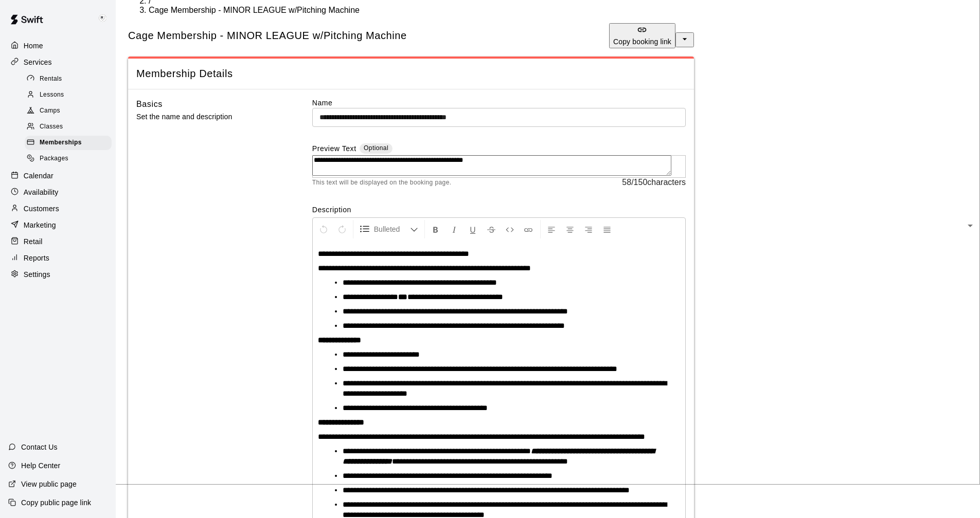 This screenshot has width=980, height=518. What do you see at coordinates (491, 229) in the screenshot?
I see `button: Format Strikethrough` at bounding box center [491, 229].